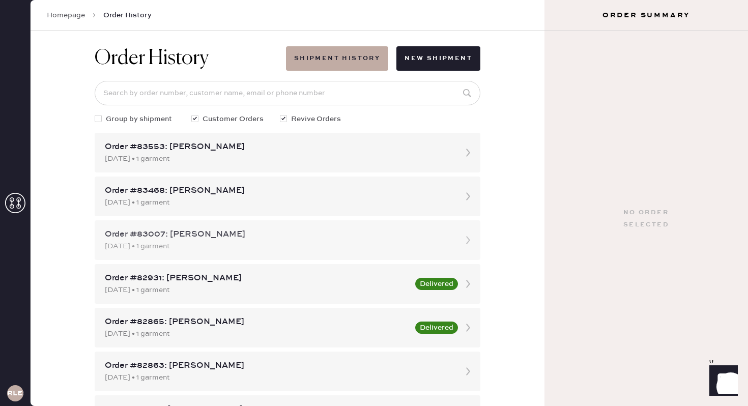 This screenshot has height=406, width=748. Describe the element at coordinates (316, 119) in the screenshot. I see `span: Revive Orders` at that location.